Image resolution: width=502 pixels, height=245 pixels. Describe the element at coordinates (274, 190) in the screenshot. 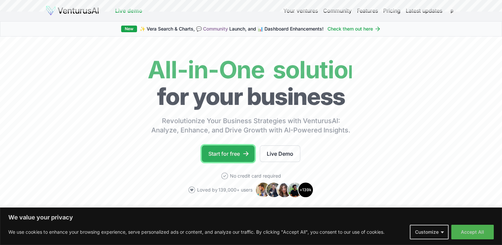

I see `img: Avatar 2` at that location.